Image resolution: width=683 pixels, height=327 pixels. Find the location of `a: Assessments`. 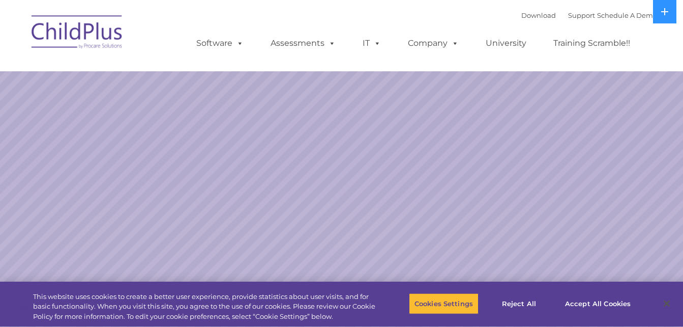

a: Assessments is located at coordinates (303, 43).